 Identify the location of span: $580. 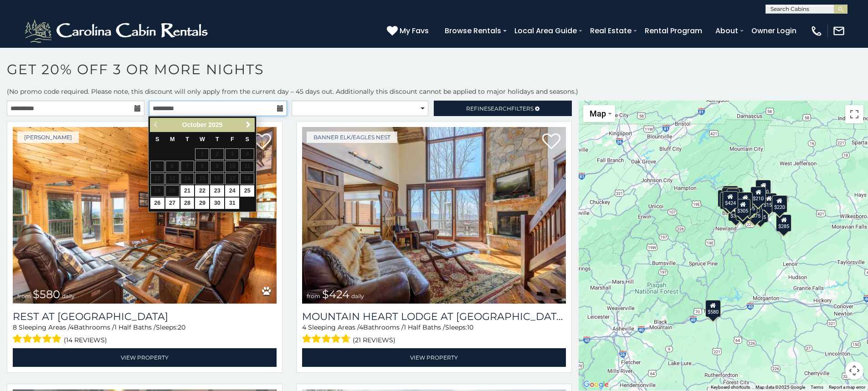
(46, 294).